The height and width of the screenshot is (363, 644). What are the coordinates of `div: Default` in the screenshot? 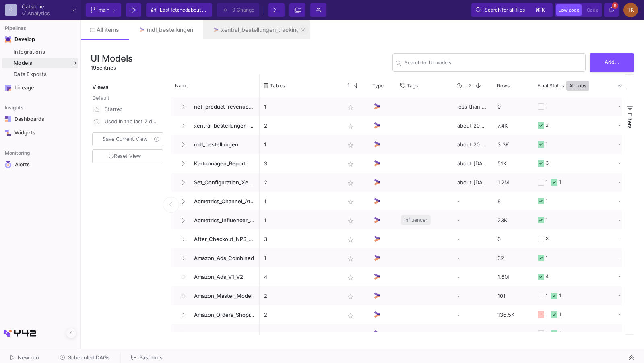 It's located at (129, 98).